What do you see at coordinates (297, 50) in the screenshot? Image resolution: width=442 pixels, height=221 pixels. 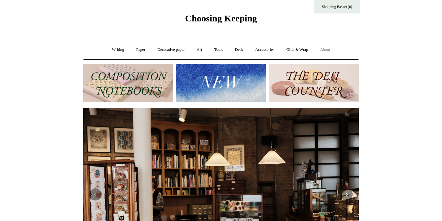 I see `a: Gifts & Wrap` at bounding box center [297, 50].